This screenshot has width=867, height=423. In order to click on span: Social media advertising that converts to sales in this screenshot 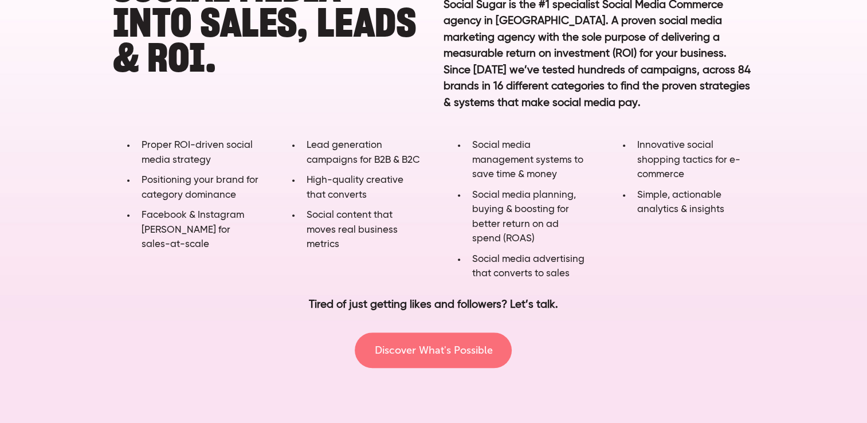, I will do `click(528, 266)`.